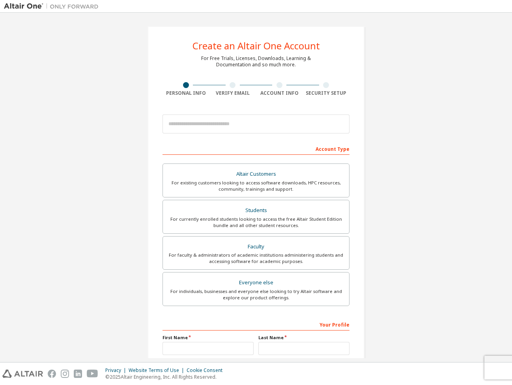  Describe the element at coordinates (256, 46) in the screenshot. I see `div: Create an Altair One Account` at that location.